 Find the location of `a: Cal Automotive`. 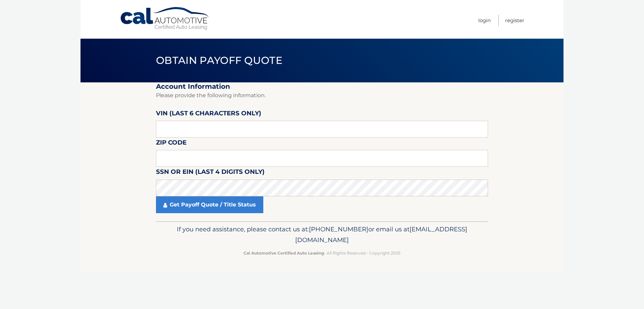

a: Cal Automotive is located at coordinates (165, 18).